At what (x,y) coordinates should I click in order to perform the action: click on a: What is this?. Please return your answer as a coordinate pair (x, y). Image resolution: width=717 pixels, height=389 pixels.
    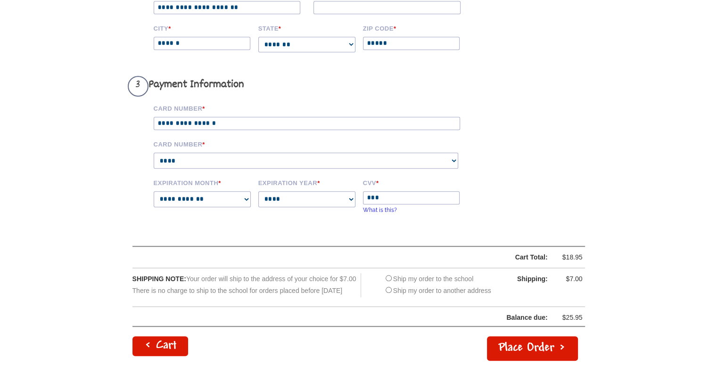
    Looking at the image, I should click on (380, 210).